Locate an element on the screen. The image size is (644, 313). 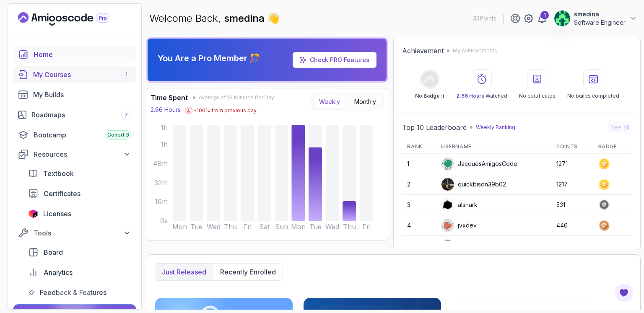
span: Cohort 3 is located at coordinates (118, 135).